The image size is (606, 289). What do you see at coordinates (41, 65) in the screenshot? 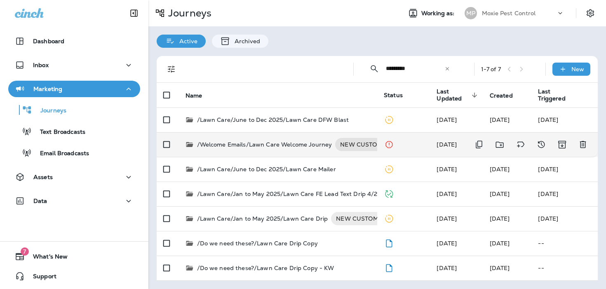
I see `p: Inbox` at bounding box center [41, 65].